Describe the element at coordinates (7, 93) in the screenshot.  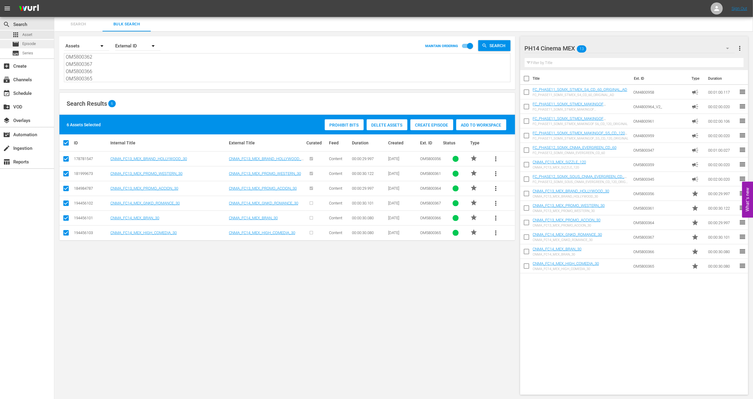
I see `span: Schedule` at that location.